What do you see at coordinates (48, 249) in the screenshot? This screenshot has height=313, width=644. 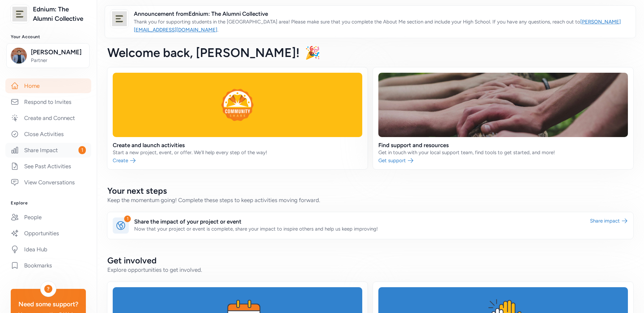 I see `a: Idea Hub` at bounding box center [48, 249].